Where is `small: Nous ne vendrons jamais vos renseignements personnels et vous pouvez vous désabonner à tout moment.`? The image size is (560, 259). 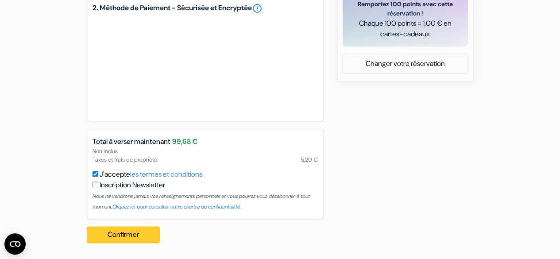 small: Nous ne vendrons jamais vos renseignements personnels et vous pouvez vous désabonner à tout moment. is located at coordinates (201, 202).